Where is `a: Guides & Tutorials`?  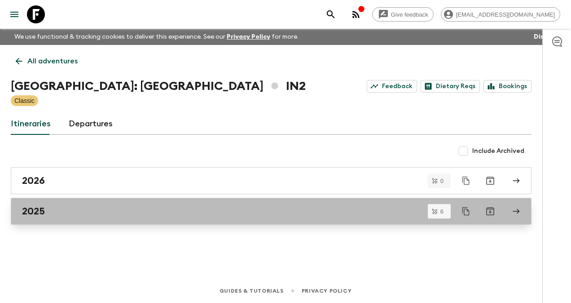 a: Guides & Tutorials is located at coordinates (251, 291).